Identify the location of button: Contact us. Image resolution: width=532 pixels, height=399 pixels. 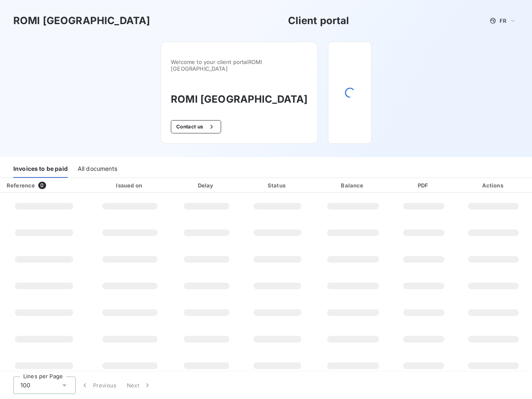
(196, 127).